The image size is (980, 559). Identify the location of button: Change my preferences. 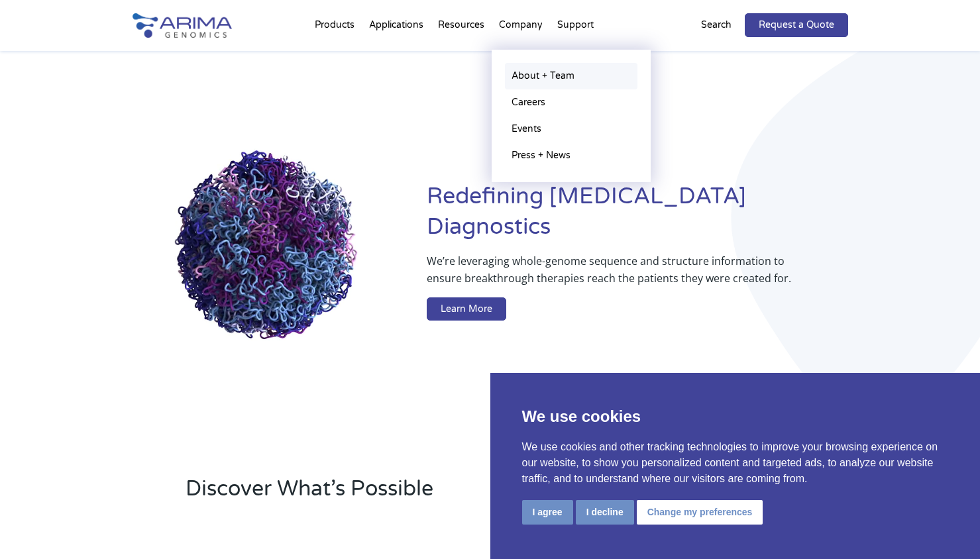
(700, 512).